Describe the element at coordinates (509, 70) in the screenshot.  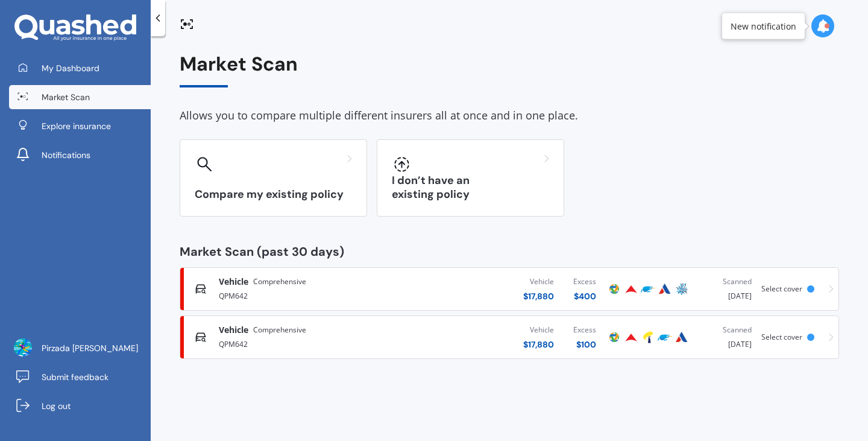
I see `div: Market Scan` at that location.